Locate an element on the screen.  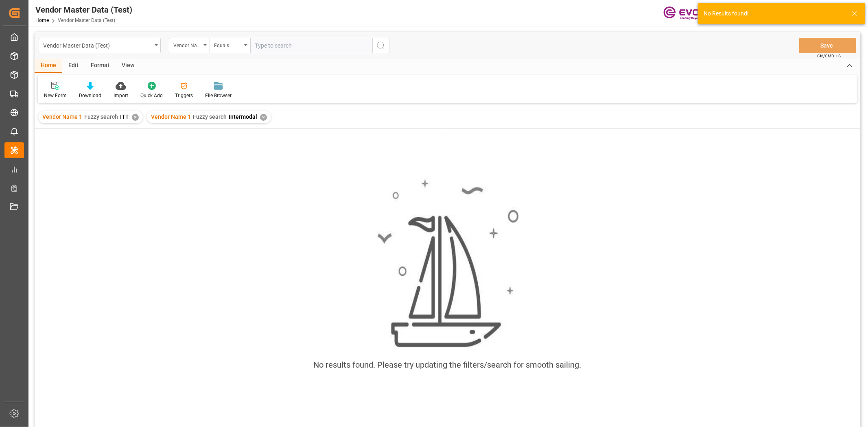
div: Edit is located at coordinates (73, 66).